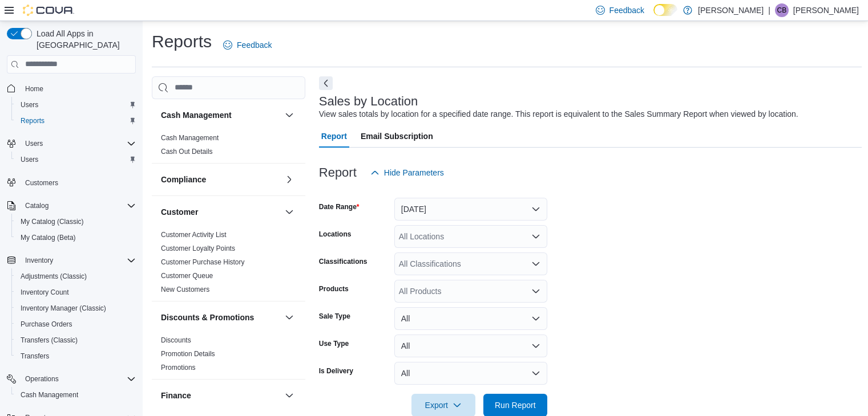  I want to click on div: Casey Bennett, so click(781, 10).